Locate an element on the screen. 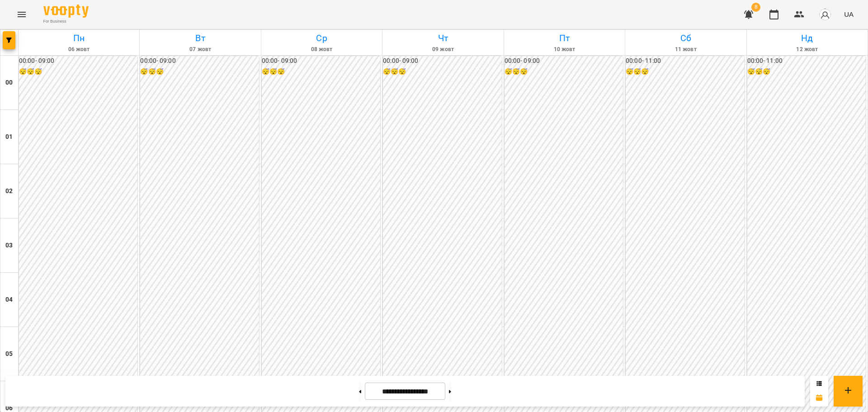  h6: 02 is located at coordinates (9, 192).